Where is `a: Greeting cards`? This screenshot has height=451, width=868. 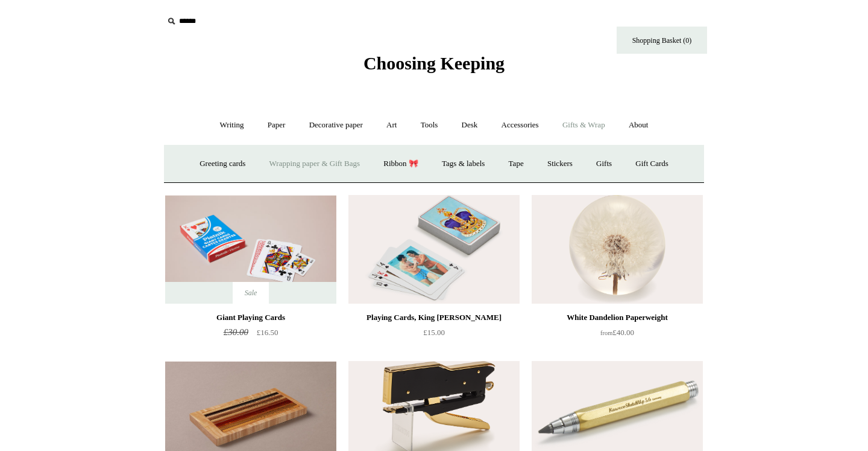
a: Greeting cards is located at coordinates (222, 164).